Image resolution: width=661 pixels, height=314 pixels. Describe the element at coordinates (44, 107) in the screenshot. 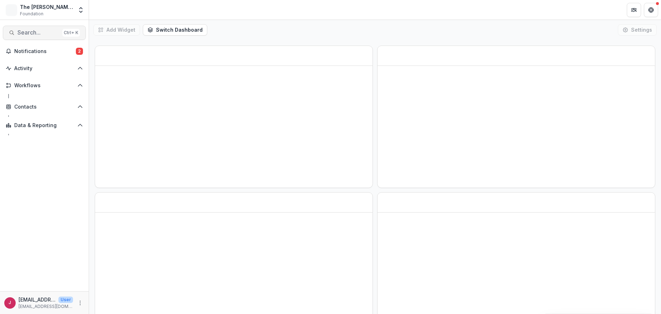

I see `button: Open Contacts` at that location.